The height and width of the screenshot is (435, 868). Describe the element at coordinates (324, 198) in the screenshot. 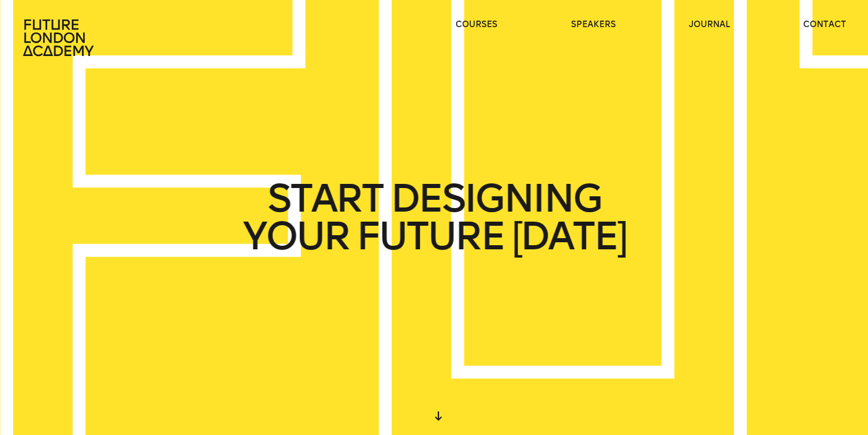

I see `span: START` at that location.